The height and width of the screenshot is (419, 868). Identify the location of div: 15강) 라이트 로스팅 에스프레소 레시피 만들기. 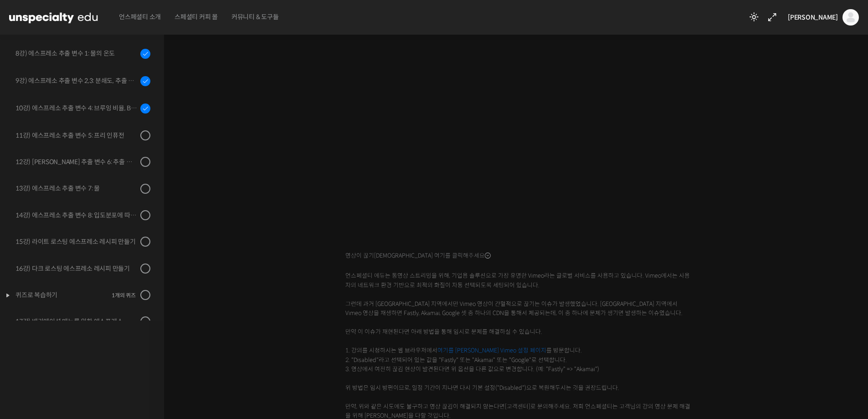
(76, 241).